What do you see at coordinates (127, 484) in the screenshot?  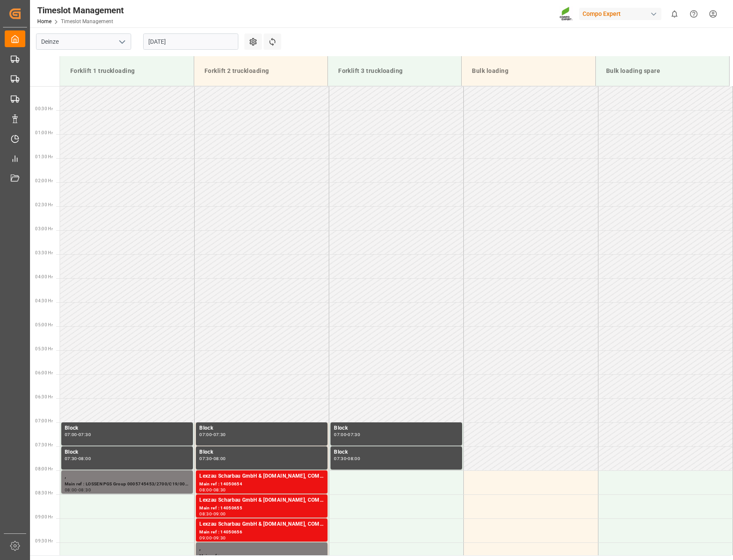 I see `div: Main ref : LOSSEN PGS Group 0005745453/2700/C19/00020` at bounding box center [127, 484].